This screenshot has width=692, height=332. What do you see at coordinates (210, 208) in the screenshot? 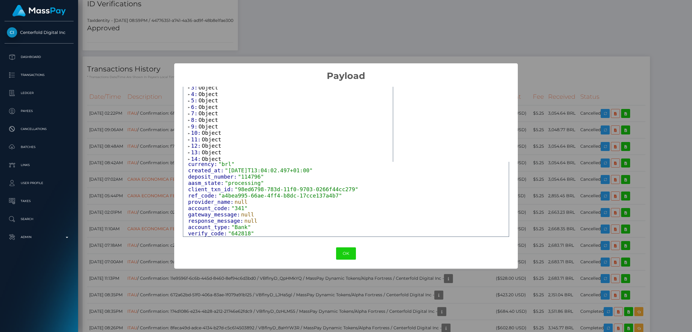
I see `span: account_code:` at bounding box center [210, 208].